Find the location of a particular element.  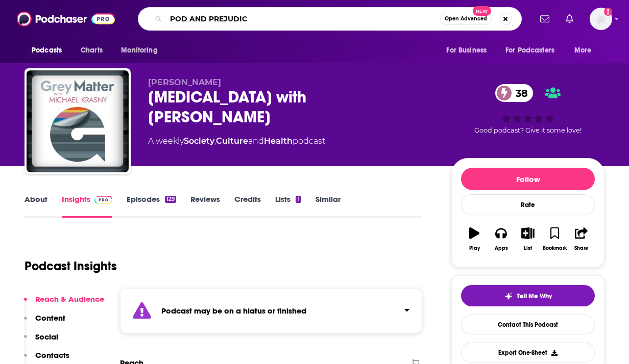

img: tell me why sparkle is located at coordinates (508, 296).